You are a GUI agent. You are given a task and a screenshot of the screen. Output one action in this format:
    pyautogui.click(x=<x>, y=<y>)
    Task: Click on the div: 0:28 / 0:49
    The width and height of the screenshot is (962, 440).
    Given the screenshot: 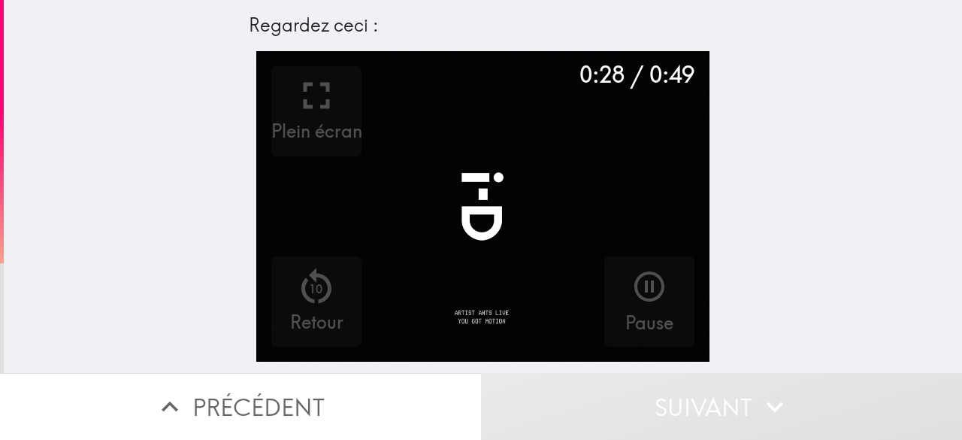 What is the action you would take?
    pyautogui.click(x=636, y=74)
    